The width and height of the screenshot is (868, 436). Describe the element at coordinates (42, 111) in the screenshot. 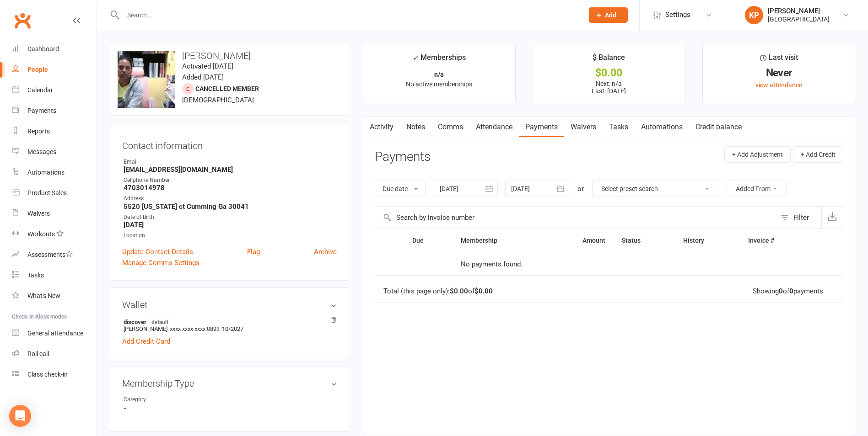

I see `div: Payments` at that location.